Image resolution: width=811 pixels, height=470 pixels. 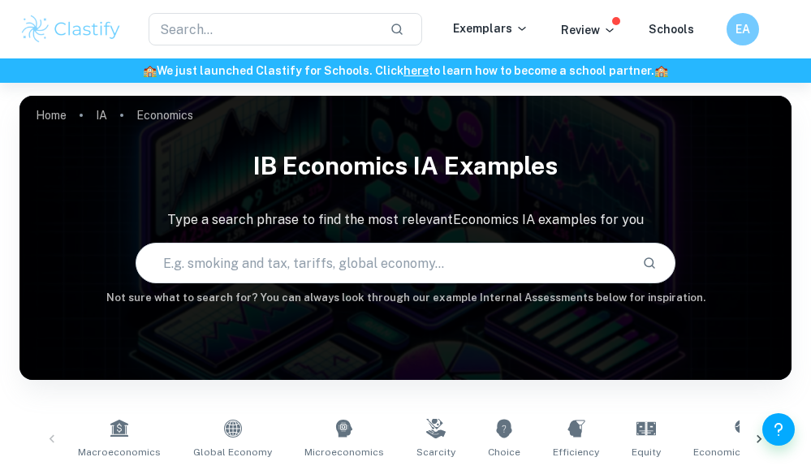 I want to click on a: here, so click(x=415, y=71).